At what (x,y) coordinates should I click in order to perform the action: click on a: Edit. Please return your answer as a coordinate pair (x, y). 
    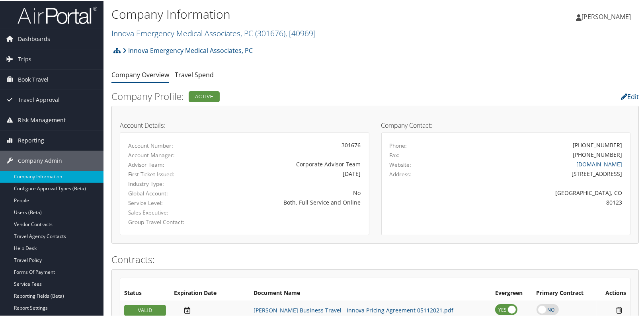
    Looking at the image, I should click on (630, 96).